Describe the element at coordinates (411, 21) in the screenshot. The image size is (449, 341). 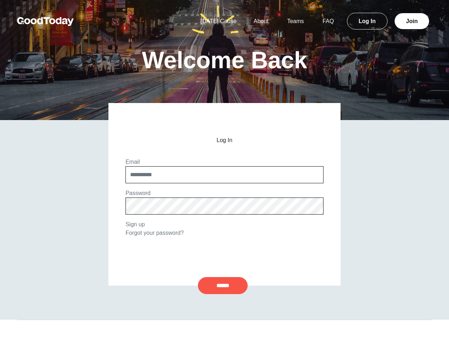
I see `a: Join` at that location.